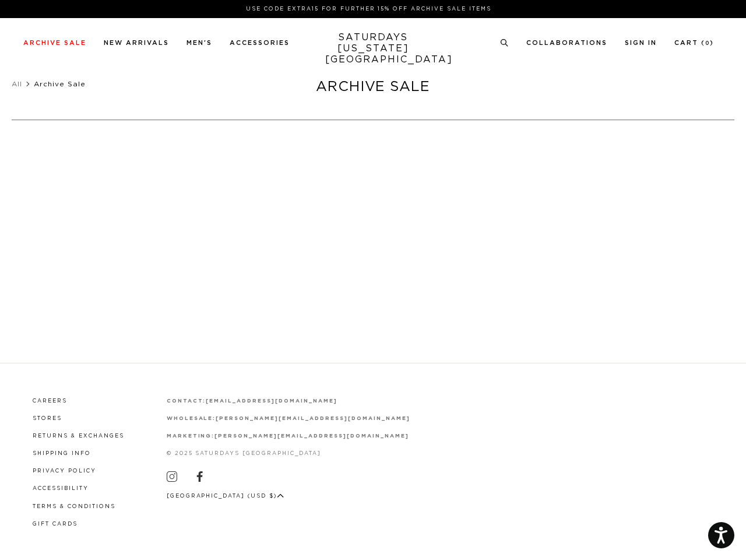  What do you see at coordinates (64, 470) in the screenshot?
I see `a: Privacy Policy` at bounding box center [64, 470].